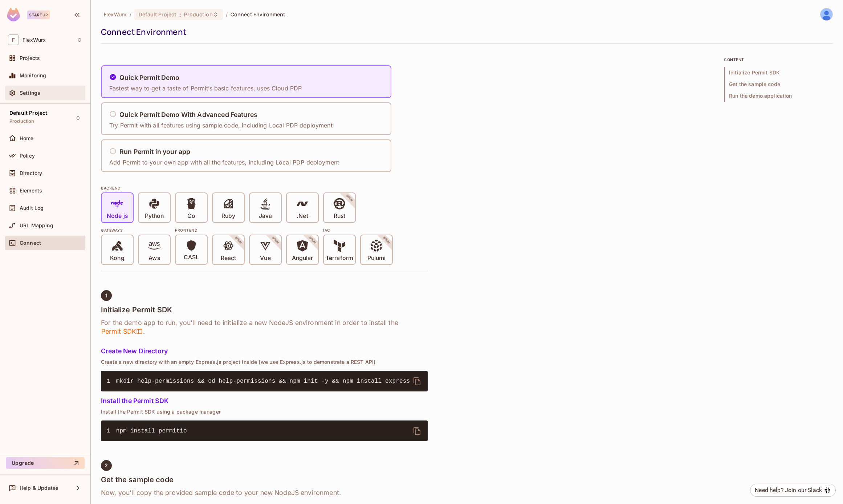 Image resolution: width=843 pixels, height=504 pixels. Describe the element at coordinates (14, 14) in the screenshot. I see `img: SReyMgAAAABJRU5ErkJggg==` at that location.